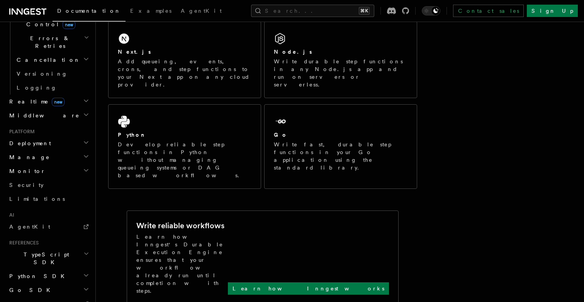 The image size is (584, 302). What do you see at coordinates (134, 52) in the screenshot?
I see `h2: Next.js` at bounding box center [134, 52].